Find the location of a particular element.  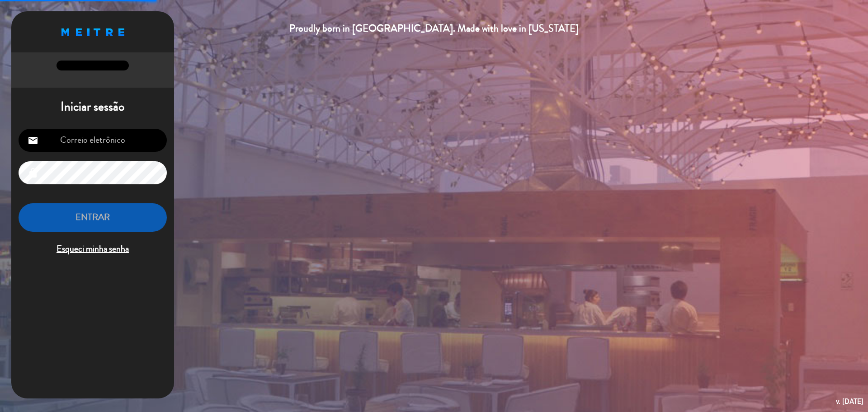

input: Correio eletrônico is located at coordinates (93, 140).